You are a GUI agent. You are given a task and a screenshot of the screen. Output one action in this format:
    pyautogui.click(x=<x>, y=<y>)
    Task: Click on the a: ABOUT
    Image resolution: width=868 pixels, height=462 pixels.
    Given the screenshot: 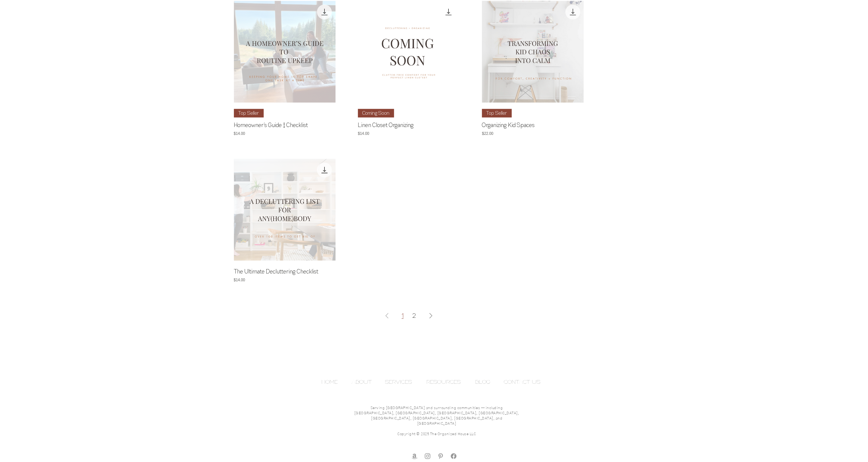 What is the action you would take?
    pyautogui.click(x=365, y=382)
    